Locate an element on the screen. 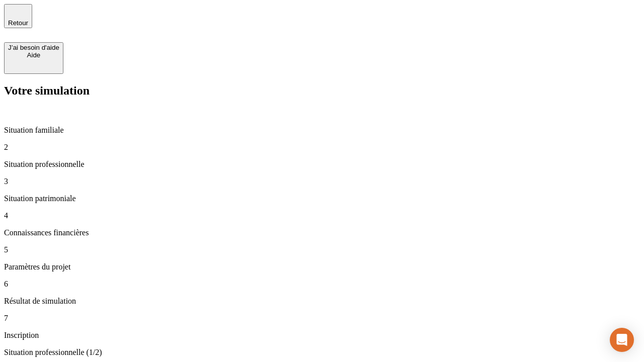 The image size is (644, 362). p: 3 is located at coordinates (322, 181).